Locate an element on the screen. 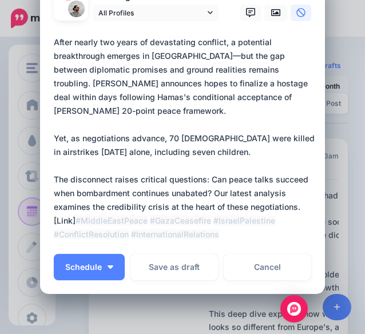  img: 1696256505061-50508.png is located at coordinates (76, 9).